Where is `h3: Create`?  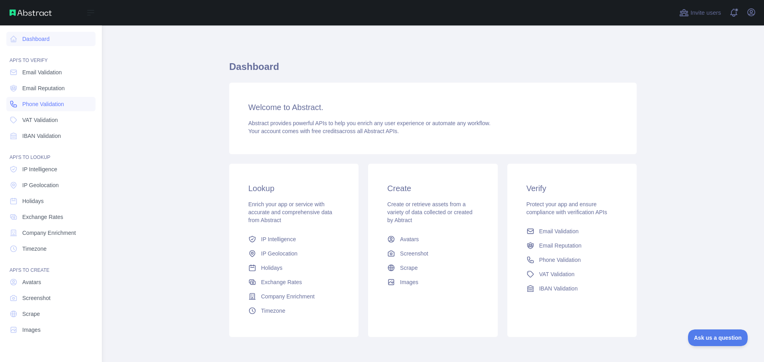 h3: Create is located at coordinates (432, 189).